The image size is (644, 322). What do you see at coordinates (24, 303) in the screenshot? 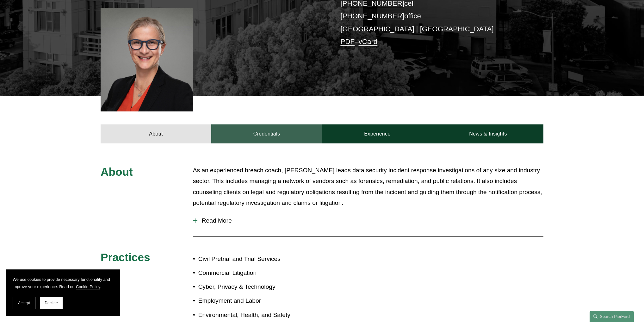
I see `button: Accept` at bounding box center [24, 303].